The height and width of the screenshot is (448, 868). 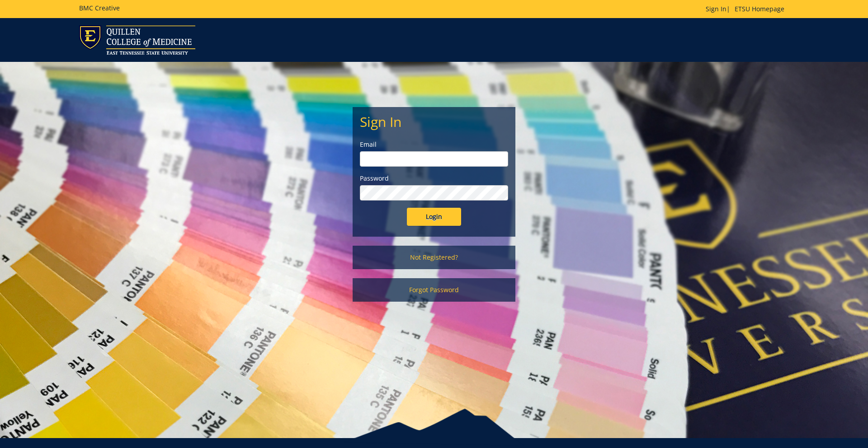 What do you see at coordinates (434, 178) in the screenshot?
I see `label: Password` at bounding box center [434, 178].